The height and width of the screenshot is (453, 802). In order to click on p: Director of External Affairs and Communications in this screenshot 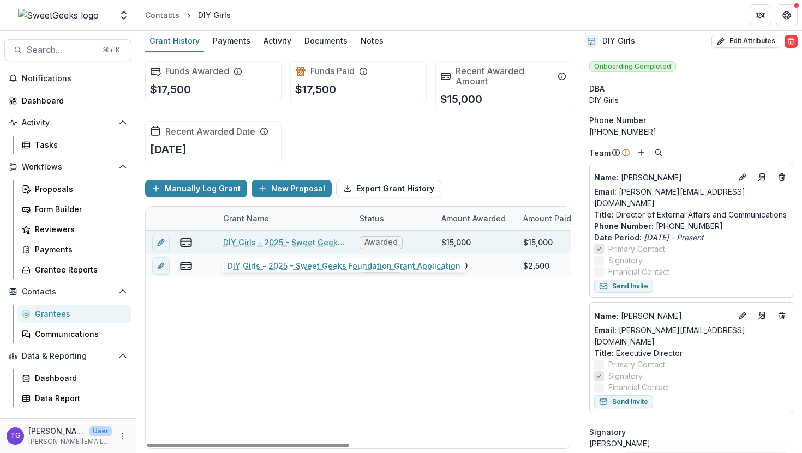, I will do `click(691, 214)`.